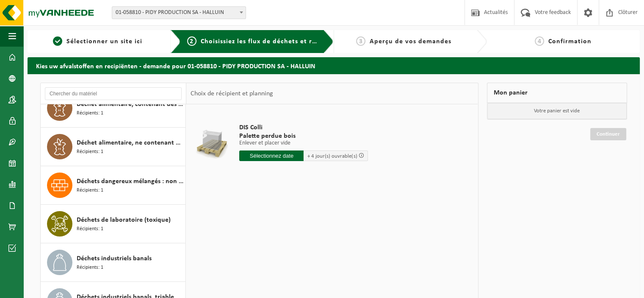 The height and width of the screenshot is (298, 644). What do you see at coordinates (557, 93) in the screenshot?
I see `div: Mon panier` at bounding box center [557, 93].